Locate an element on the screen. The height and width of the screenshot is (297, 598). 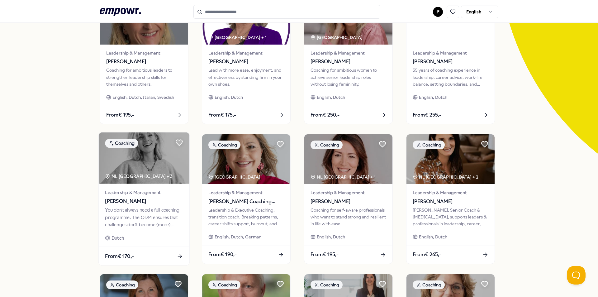
div: Coaching for ambitious leaders to strengthen leadership skills for themselves and others. is located at coordinates (144, 77).